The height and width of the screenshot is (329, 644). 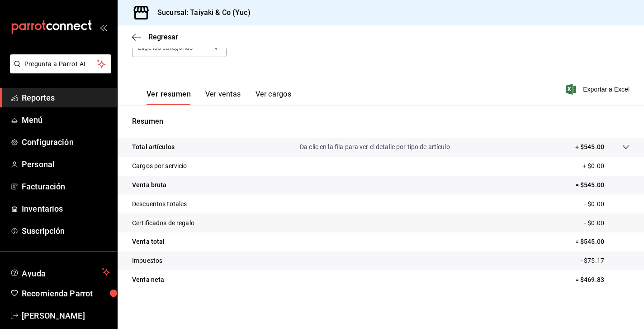 What do you see at coordinates (274, 97) in the screenshot?
I see `button: Ver cargos` at bounding box center [274, 97].